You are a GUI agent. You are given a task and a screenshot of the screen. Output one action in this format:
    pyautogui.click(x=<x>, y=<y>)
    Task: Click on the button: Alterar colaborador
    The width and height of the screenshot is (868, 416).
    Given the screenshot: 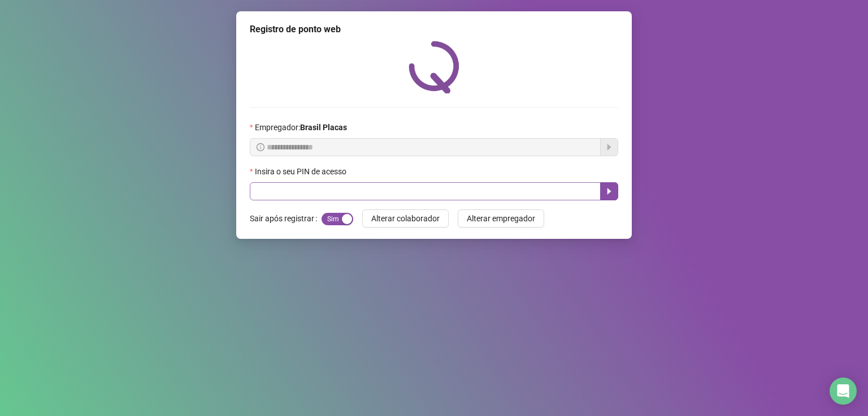 What is the action you would take?
    pyautogui.click(x=405, y=218)
    